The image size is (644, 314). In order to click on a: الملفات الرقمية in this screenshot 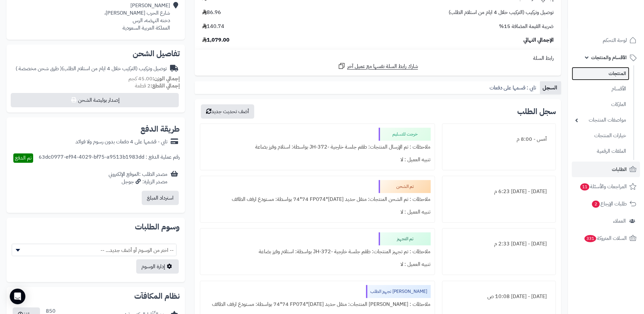, I will do `click(600, 151)`.